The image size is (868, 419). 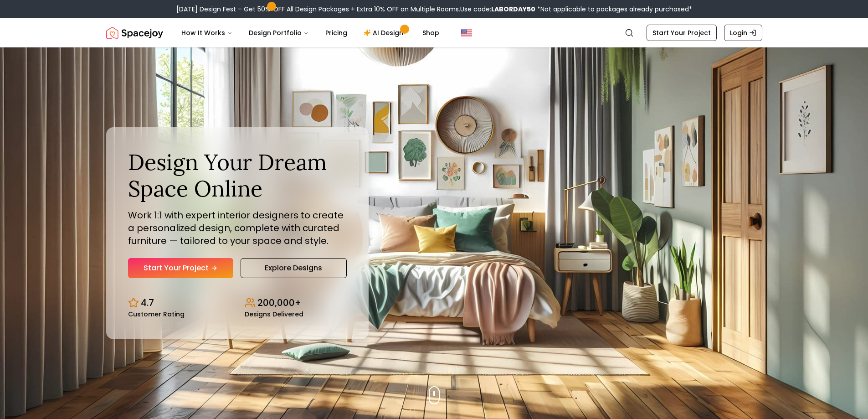 What do you see at coordinates (279, 33) in the screenshot?
I see `button: Design Portfolio` at bounding box center [279, 33].